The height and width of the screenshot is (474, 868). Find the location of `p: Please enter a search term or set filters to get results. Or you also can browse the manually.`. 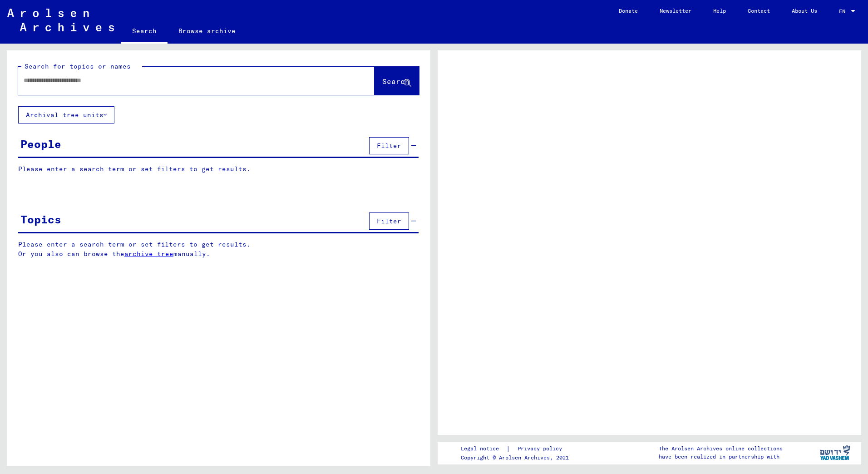

p: Please enter a search term or set filters to get results. Or you also can browse the manually. is located at coordinates (218, 250).